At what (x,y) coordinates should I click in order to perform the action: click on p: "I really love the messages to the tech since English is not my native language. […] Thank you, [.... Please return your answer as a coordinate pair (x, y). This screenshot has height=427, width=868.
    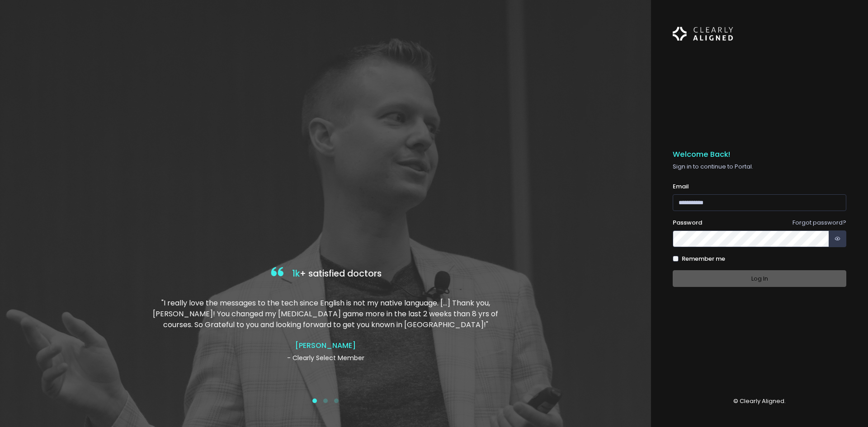
    Looking at the image, I should click on (325, 314).